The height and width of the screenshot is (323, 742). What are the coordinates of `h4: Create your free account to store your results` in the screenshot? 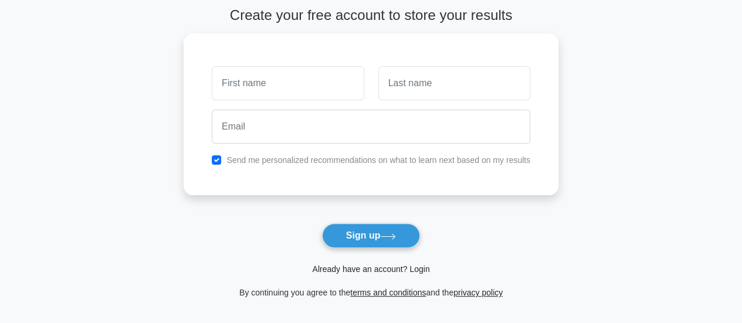 It's located at (371, 15).